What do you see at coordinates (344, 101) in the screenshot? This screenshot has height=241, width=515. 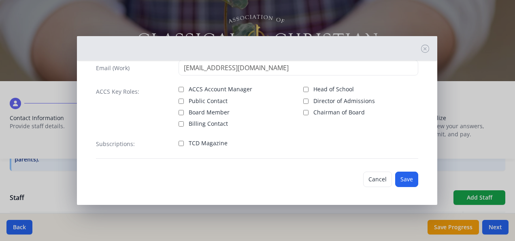 I see `span: Director of Admissions` at bounding box center [344, 101].